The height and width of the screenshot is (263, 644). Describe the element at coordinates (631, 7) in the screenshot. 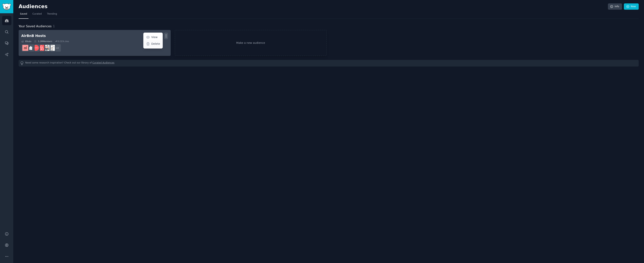

I see `a: New` at that location.